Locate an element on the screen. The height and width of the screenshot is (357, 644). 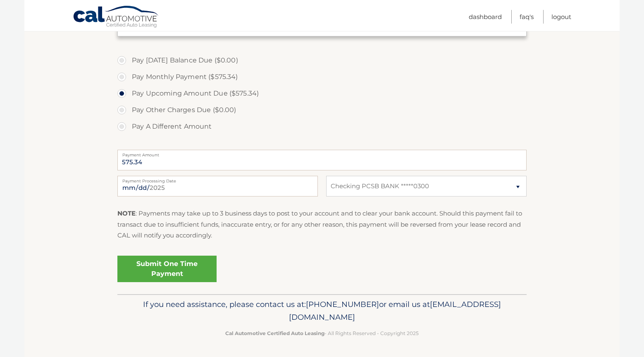
strong: Cal Automotive Certified Auto Leasing is located at coordinates (275, 333).